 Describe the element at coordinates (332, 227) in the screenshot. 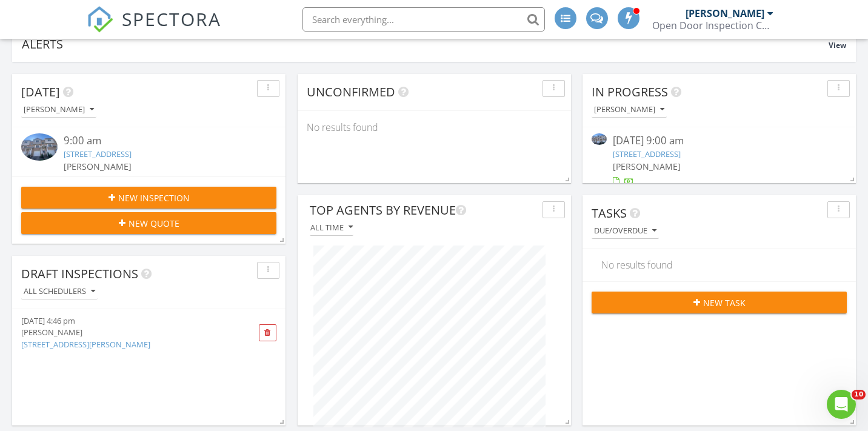

I see `button: All time` at that location.